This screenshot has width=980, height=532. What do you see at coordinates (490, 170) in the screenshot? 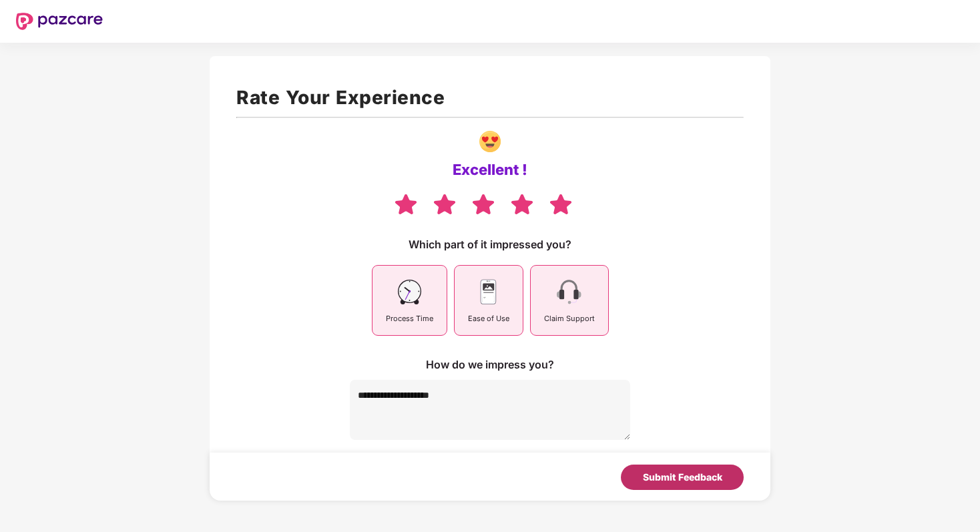
I see `div: Excellent !` at bounding box center [490, 170].